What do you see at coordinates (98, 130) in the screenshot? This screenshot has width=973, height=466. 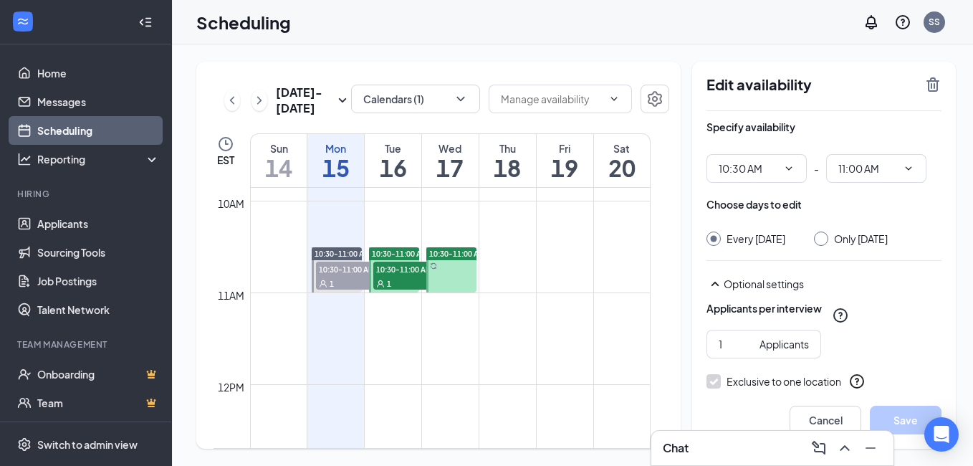 I see `a: Scheduling` at bounding box center [98, 130].